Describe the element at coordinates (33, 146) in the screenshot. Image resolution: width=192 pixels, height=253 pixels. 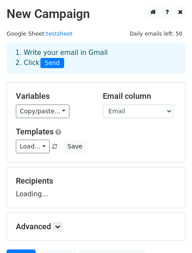
I see `a: Load...` at that location.